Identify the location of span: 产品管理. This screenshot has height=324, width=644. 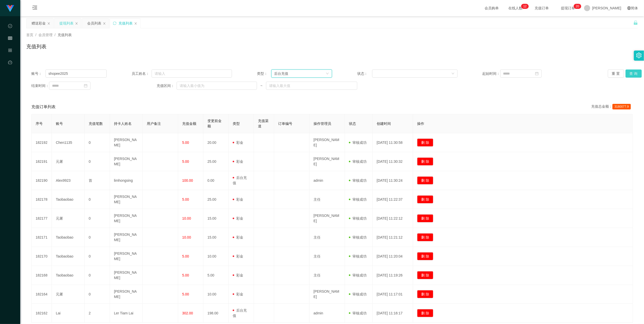
(10, 71).